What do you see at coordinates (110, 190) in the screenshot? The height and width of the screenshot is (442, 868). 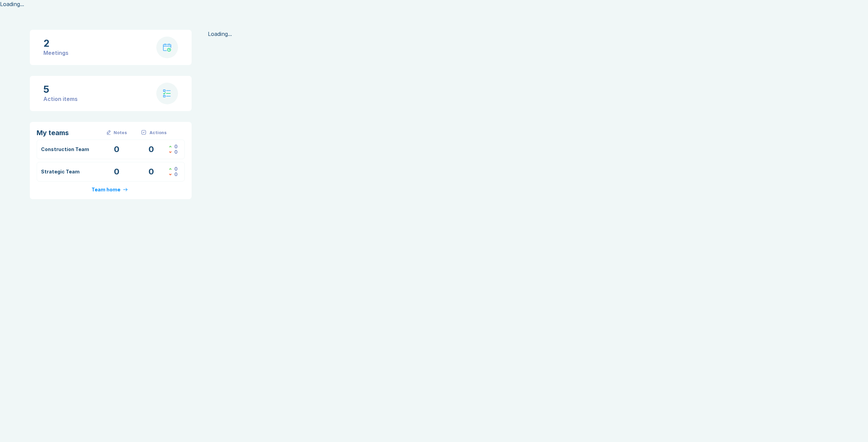 I see `a: Team home` at bounding box center [110, 190].